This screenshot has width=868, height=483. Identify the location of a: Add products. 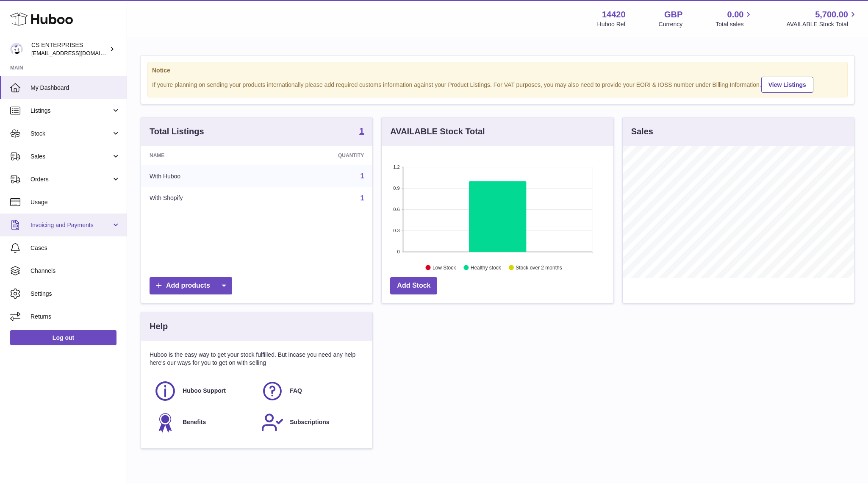
(191, 285).